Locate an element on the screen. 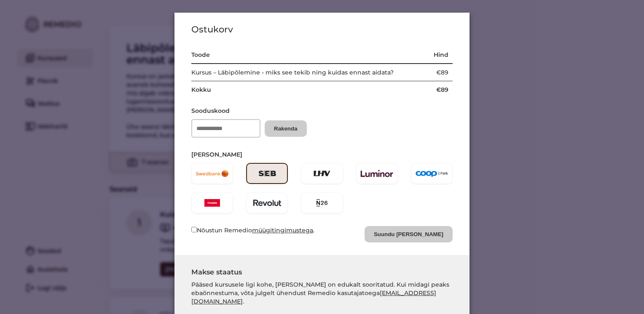 The image size is (644, 314). h3: Sooduskood is located at coordinates (322, 111).